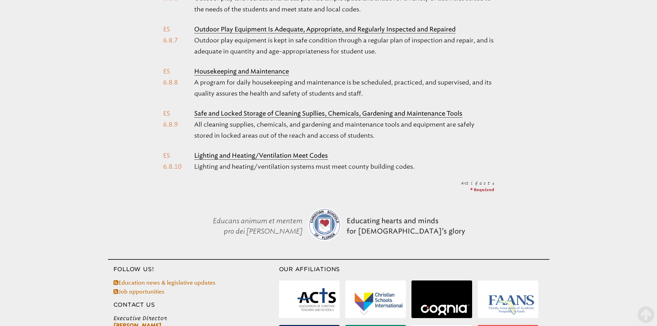 The image size is (657, 326). Describe the element at coordinates (414, 269) in the screenshot. I see `h3: Our Affiliations` at that location.